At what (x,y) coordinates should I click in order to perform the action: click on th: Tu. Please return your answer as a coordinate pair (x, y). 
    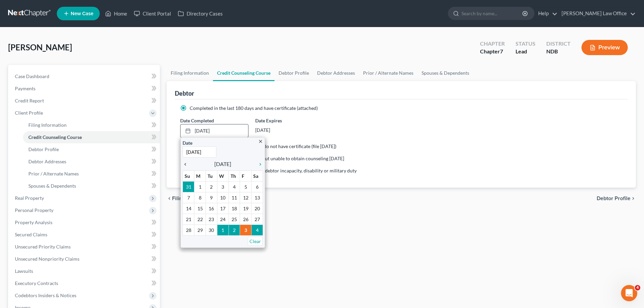
    Looking at the image, I should click on (211, 176).